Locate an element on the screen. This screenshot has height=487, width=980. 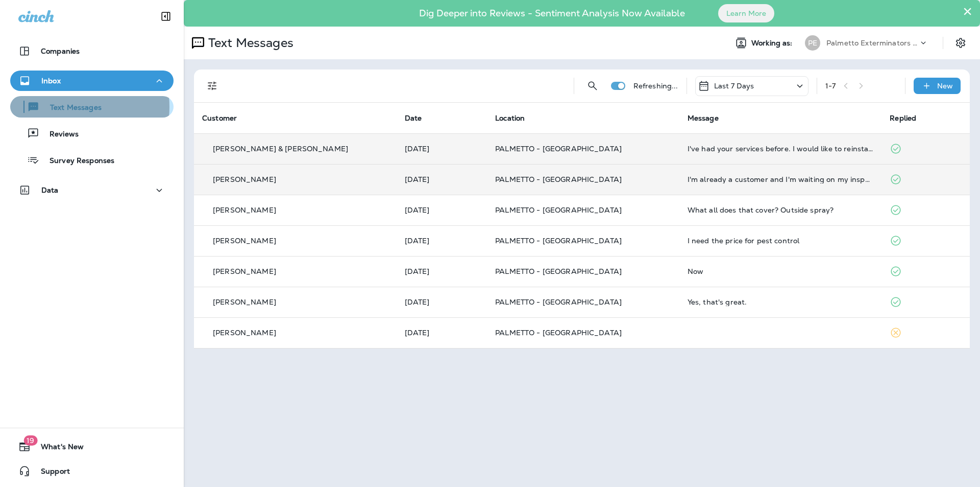
div: I'm already a customer and I'm waiting on my inspection , can you help with that? is located at coordinates (780, 179).